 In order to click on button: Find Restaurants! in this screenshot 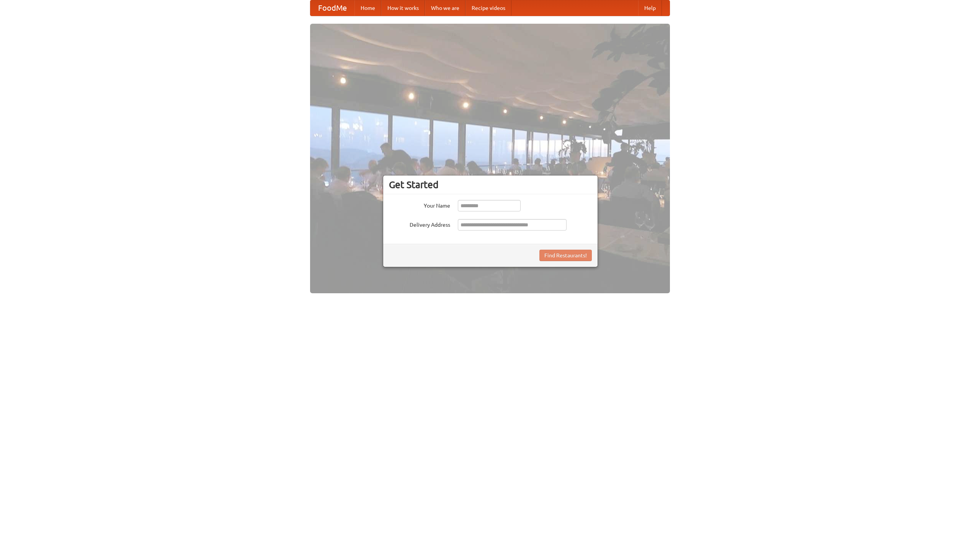, I will do `click(566, 256)`.